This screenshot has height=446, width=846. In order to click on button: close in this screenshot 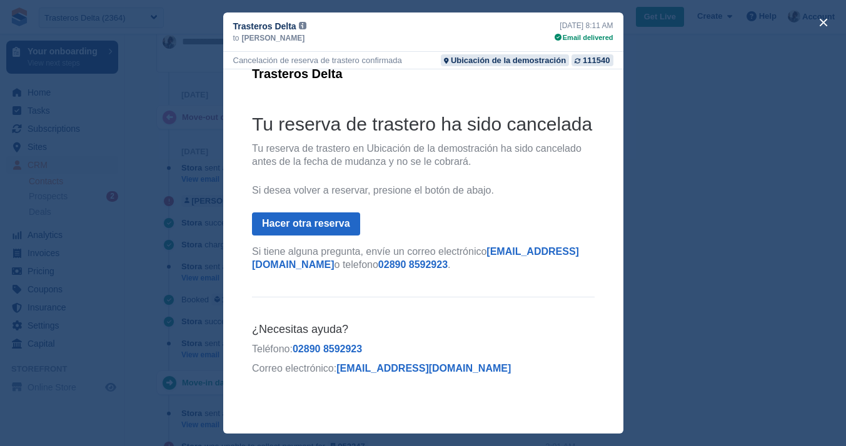, I will do `click(823, 23)`.